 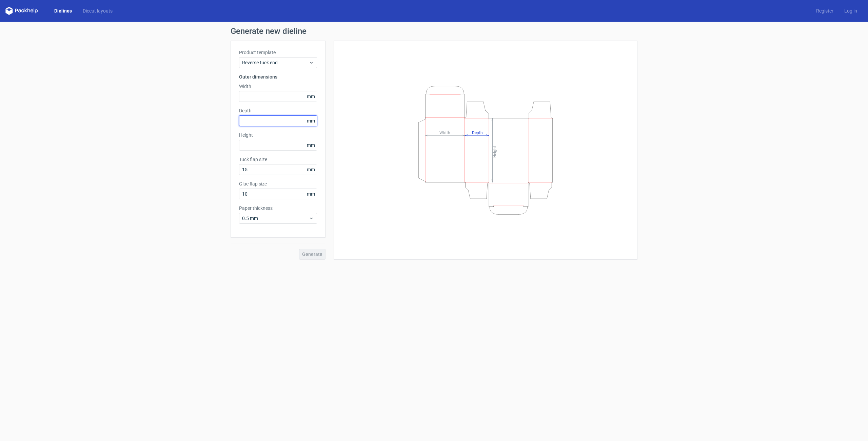 What do you see at coordinates (434, 31) in the screenshot?
I see `h1: Generate new dieline` at bounding box center [434, 31].